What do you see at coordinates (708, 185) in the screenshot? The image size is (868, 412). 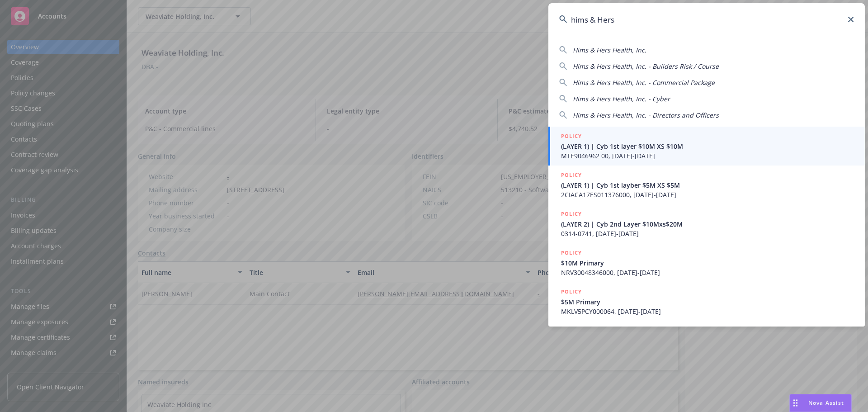 I see `span: (LAYER 1) | Cyb 1st layber $5M XS $5M` at bounding box center [708, 185].